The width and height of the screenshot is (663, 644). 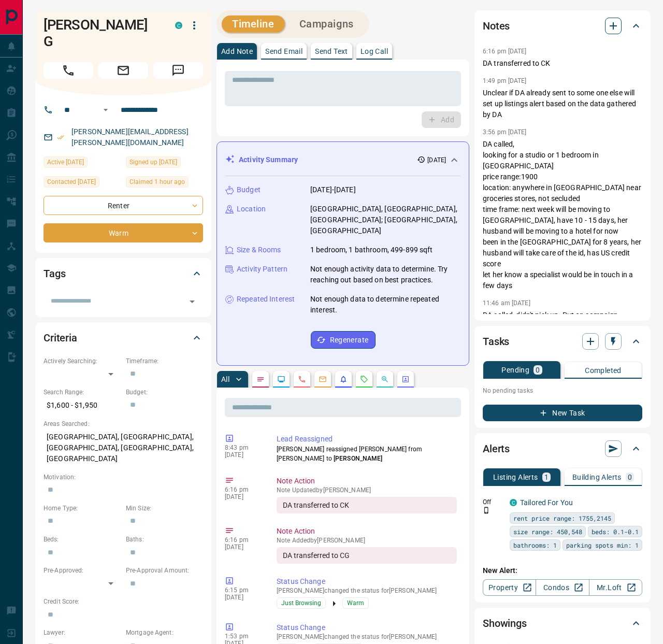 I want to click on div: Warm, so click(x=124, y=233).